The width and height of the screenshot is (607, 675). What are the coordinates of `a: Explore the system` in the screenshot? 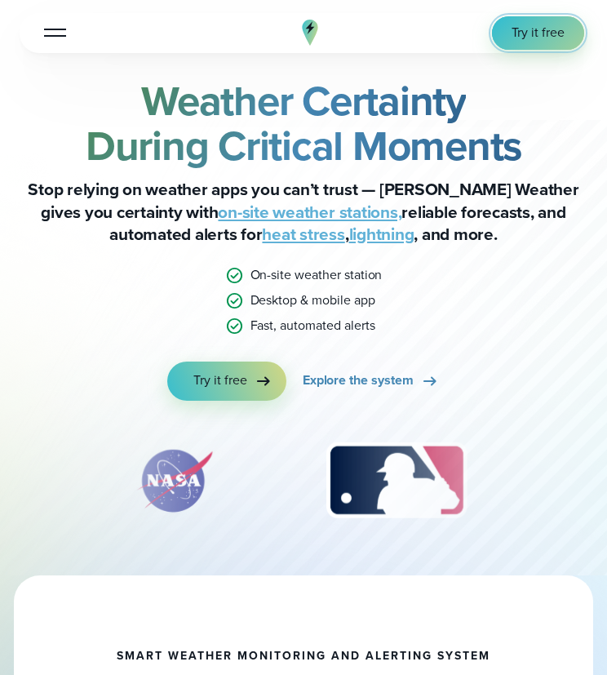 It's located at (371, 381).